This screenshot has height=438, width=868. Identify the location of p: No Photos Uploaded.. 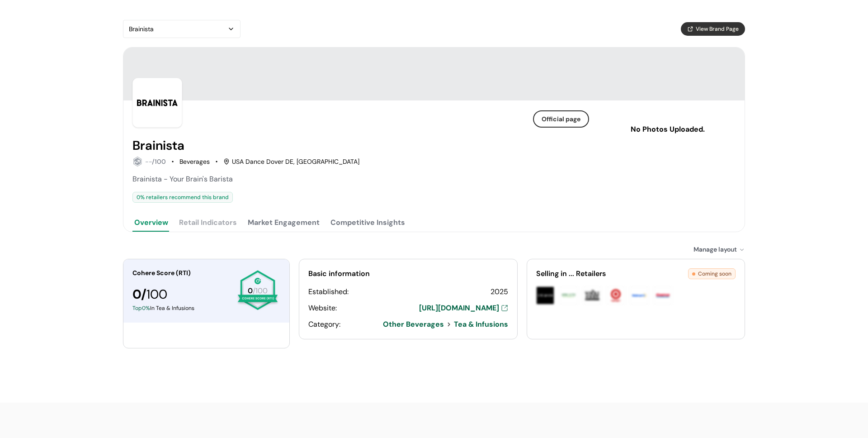
(668, 130).